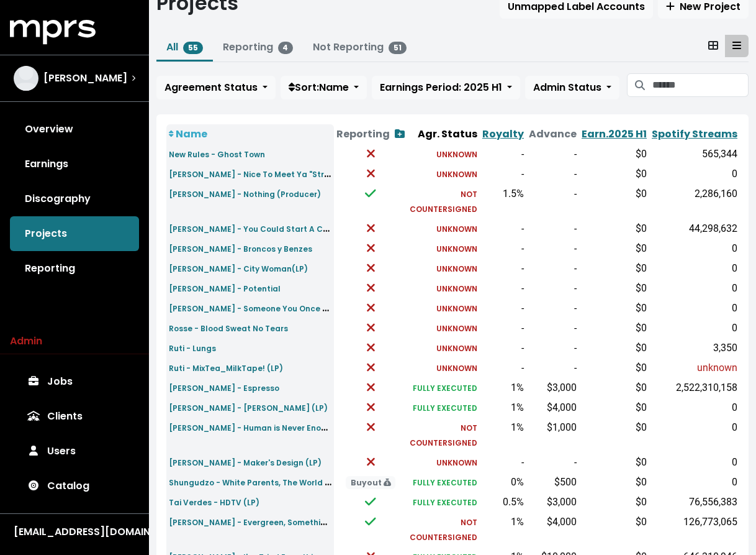 The width and height of the screenshot is (756, 555). What do you see at coordinates (216, 153) in the screenshot?
I see `a: New Rules - Ghost Town` at bounding box center [216, 153].